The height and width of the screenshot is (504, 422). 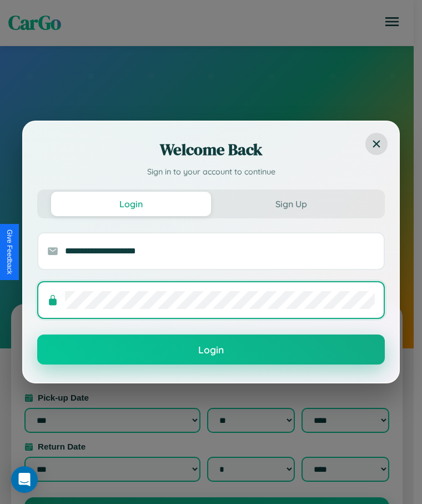 I want to click on h2: Welcome Back, so click(x=211, y=150).